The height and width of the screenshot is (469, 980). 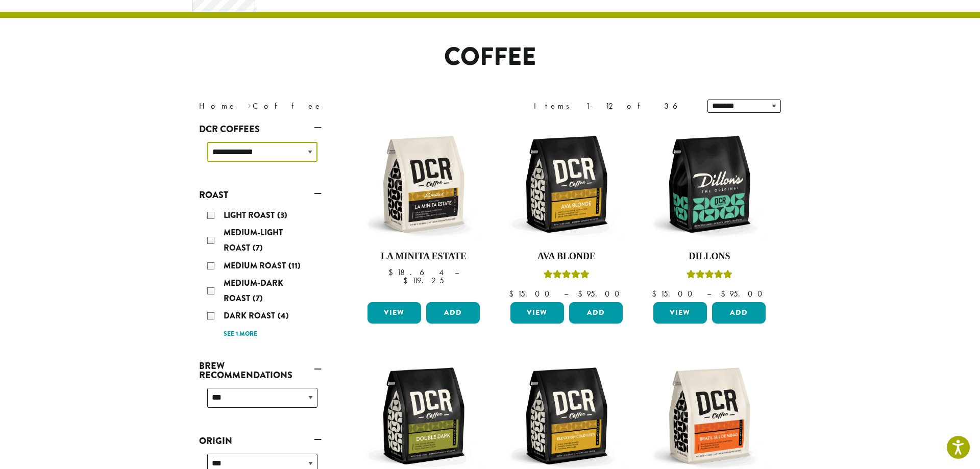 What do you see at coordinates (253, 290) in the screenshot?
I see `span: Medium-Dark Roast` at bounding box center [253, 290].